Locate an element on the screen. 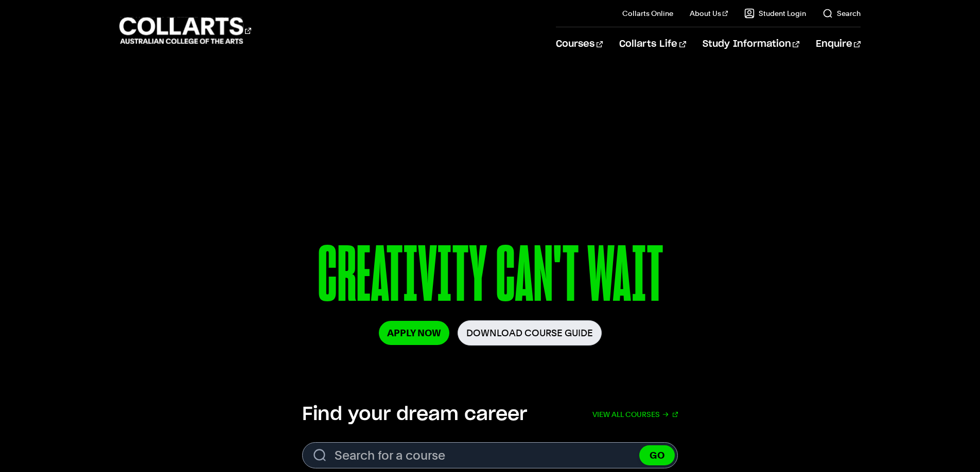 The image size is (980, 472). a: Enquire is located at coordinates (838, 44).